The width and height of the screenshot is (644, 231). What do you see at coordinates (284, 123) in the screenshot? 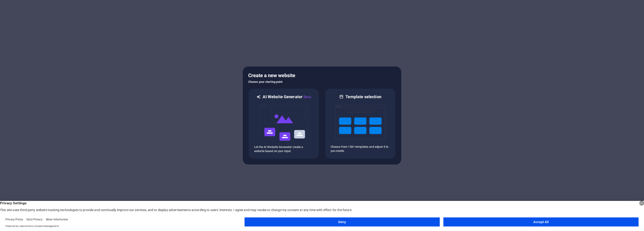
I see `div: AI Website GeneratorBetaaiLet the AI Website Generator create a website based on your input.` at bounding box center [284, 123].